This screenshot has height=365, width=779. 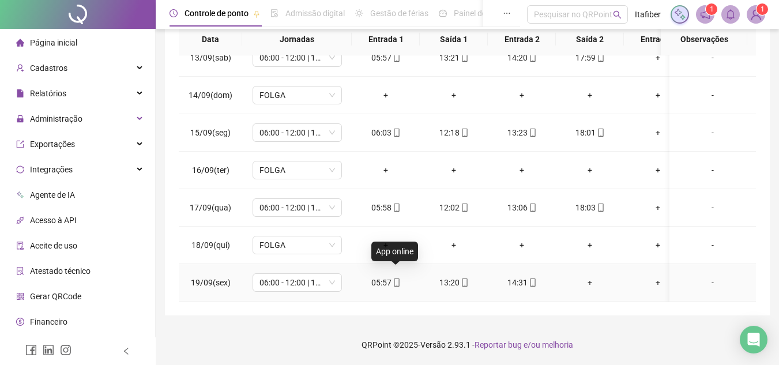 I want to click on th: Entrada 3, so click(x=658, y=39).